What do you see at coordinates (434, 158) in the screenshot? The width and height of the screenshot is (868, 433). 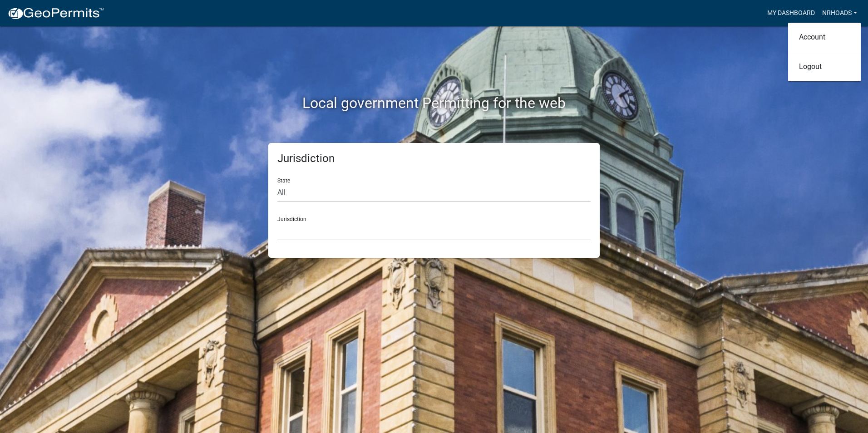 I see `h5: Jurisdiction` at bounding box center [434, 158].